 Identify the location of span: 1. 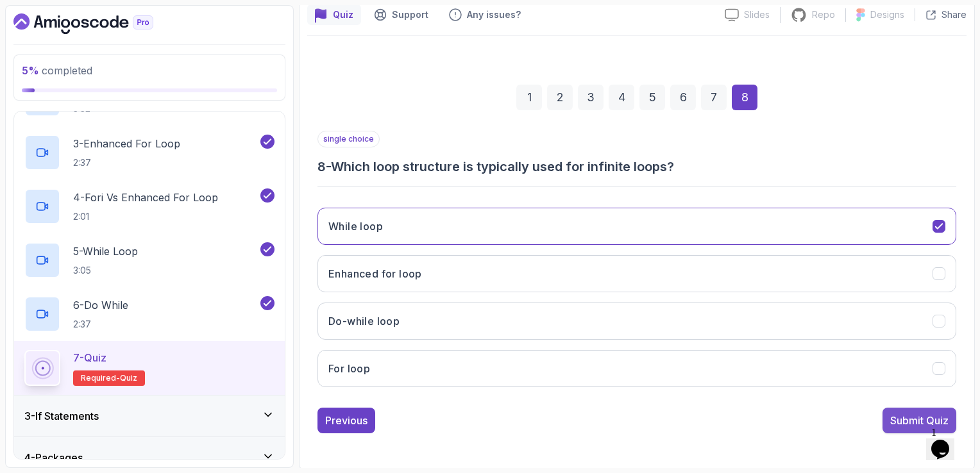
(7, 10).